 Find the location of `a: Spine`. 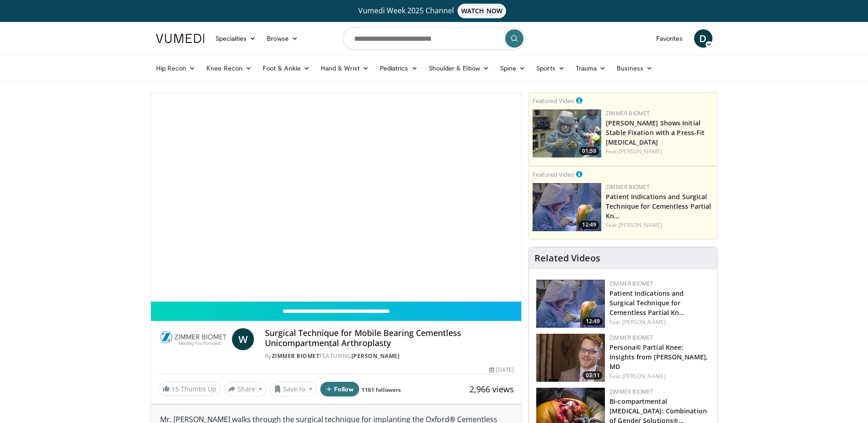

a: Spine is located at coordinates (512, 69).